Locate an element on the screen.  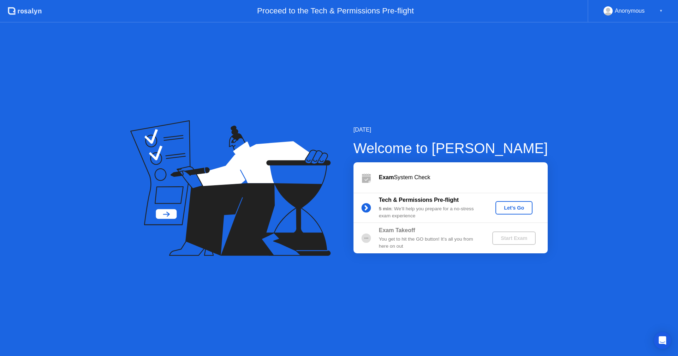
div: You get to hit the GO button! It’s all you from here on out is located at coordinates (430, 243).